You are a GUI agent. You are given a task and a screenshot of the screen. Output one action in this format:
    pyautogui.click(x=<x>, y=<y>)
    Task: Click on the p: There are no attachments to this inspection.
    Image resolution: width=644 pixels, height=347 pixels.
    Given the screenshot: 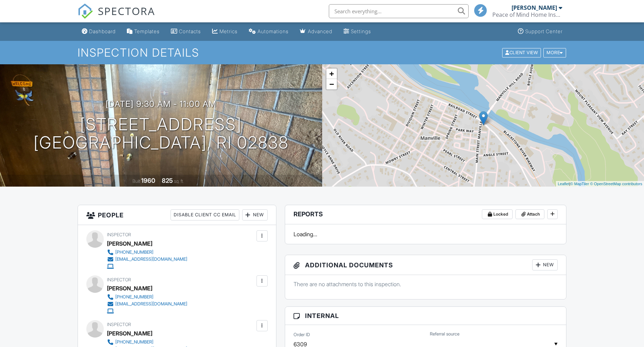 What is the action you would take?
    pyautogui.click(x=426, y=284)
    